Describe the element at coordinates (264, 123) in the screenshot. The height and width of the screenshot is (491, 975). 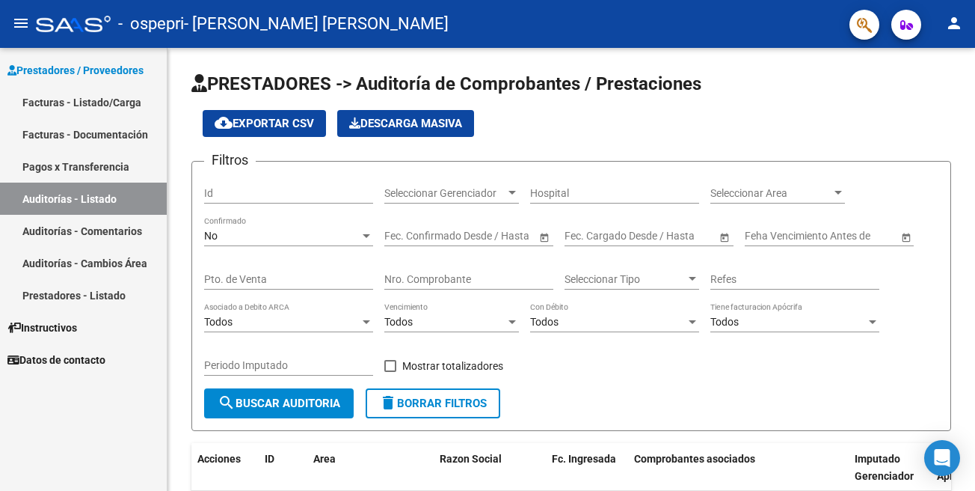
I see `span: Exportar CSV` at that location.